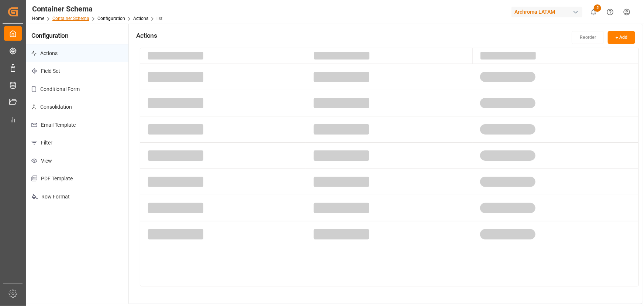  I want to click on button: show 5 new notifications, so click(594, 12).